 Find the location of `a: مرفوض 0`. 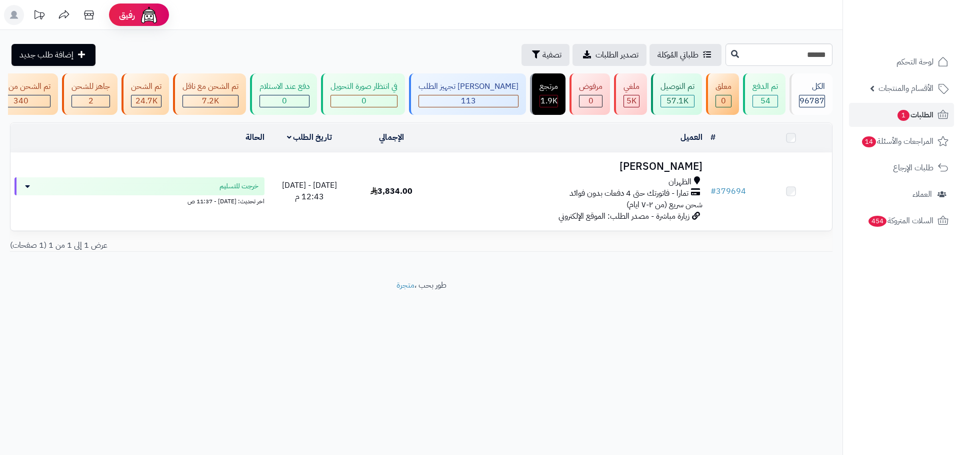

a: مرفوض 0 is located at coordinates (589, 94).